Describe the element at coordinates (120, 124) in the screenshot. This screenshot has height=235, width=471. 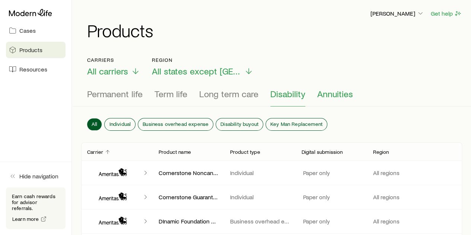
I see `button: Individual` at that location.